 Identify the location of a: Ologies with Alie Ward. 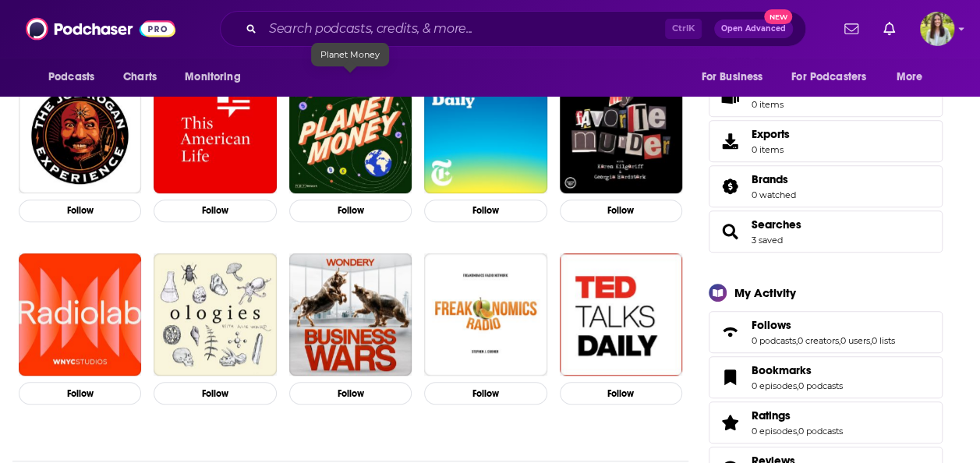
(214, 314).